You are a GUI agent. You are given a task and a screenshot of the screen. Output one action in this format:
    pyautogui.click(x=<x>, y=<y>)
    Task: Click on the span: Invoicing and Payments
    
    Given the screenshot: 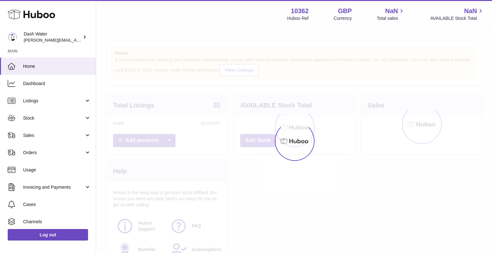 What is the action you would take?
    pyautogui.click(x=54, y=187)
    